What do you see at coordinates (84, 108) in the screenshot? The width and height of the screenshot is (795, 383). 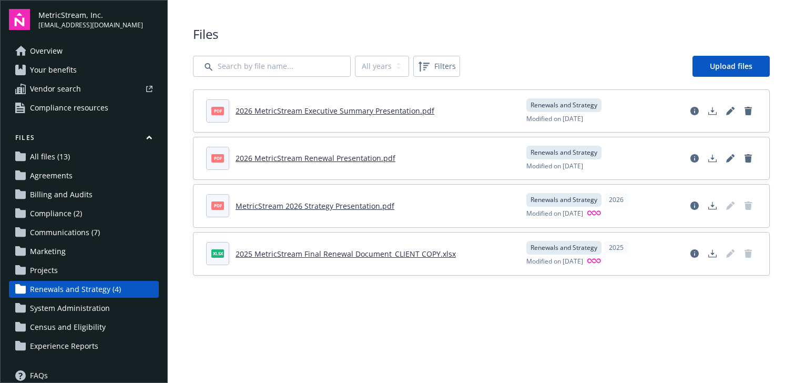 I see `a: Compliance resources` at bounding box center [84, 108].